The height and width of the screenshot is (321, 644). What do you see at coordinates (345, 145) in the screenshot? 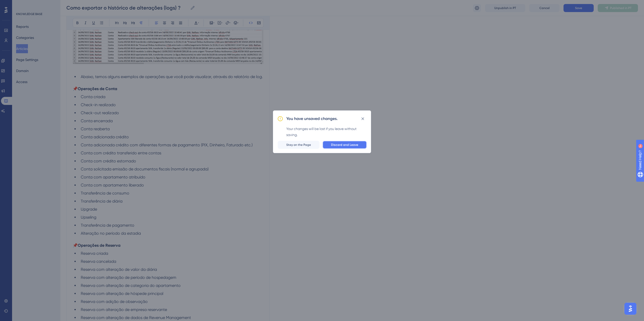
I see `span: Discard and Leave` at bounding box center [345, 145].